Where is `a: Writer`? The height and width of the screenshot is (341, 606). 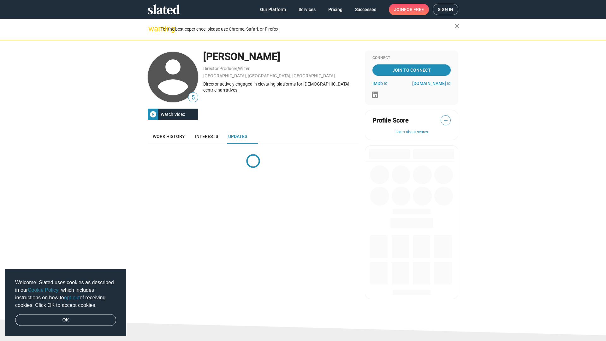 a: Writer is located at coordinates (244, 68).